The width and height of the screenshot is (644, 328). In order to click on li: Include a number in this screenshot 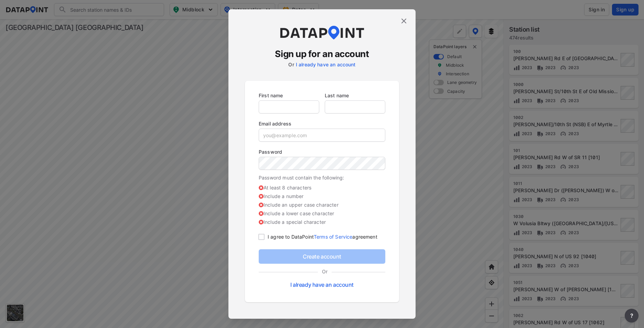, I will do `click(322, 196)`.